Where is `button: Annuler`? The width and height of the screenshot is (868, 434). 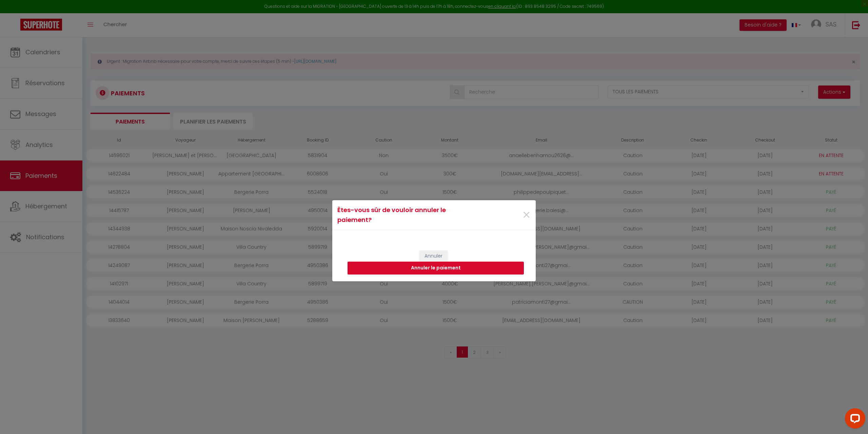 button: Annuler is located at coordinates (434, 257).